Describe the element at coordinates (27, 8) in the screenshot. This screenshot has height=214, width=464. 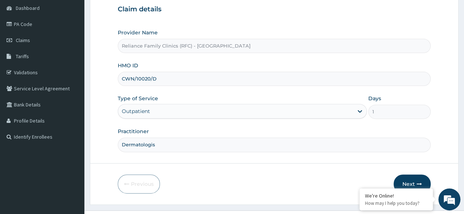
I see `span: Dashboard` at that location.